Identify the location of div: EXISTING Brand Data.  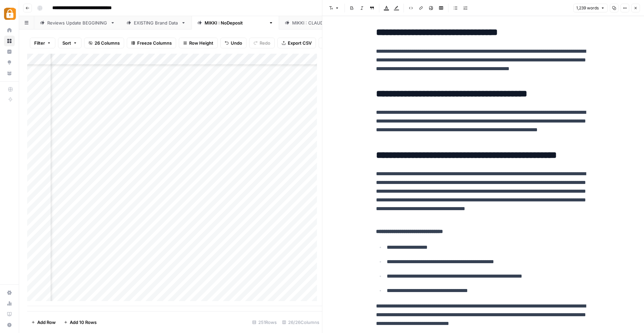
(156, 23).